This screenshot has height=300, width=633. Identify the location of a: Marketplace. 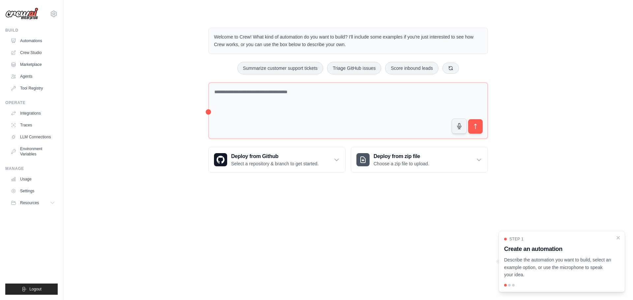
(33, 65).